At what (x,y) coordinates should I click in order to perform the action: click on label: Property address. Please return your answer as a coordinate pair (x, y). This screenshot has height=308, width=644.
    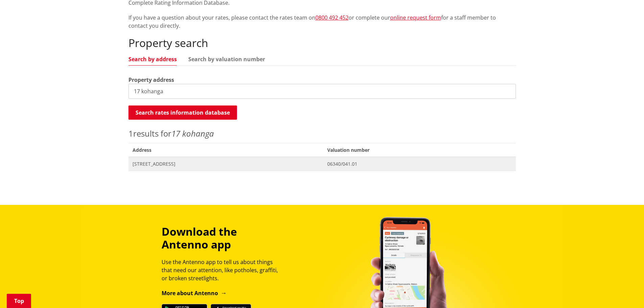
    Looking at the image, I should click on (151, 80).